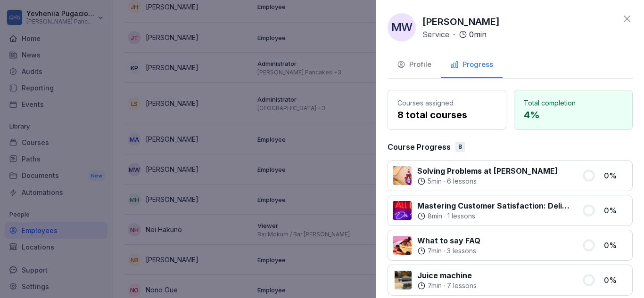 The width and height of the screenshot is (644, 298). Describe the element at coordinates (462, 251) in the screenshot. I see `p: 3 lessons` at that location.